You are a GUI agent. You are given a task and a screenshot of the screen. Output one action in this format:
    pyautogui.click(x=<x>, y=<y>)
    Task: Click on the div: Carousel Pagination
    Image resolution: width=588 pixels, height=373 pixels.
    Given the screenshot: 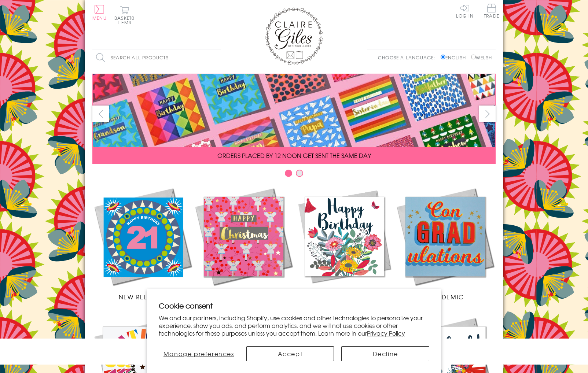 What is the action you would take?
    pyautogui.click(x=294, y=175)
    